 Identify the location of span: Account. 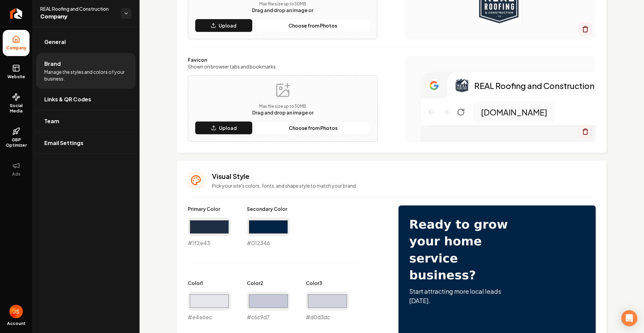
(16, 324).